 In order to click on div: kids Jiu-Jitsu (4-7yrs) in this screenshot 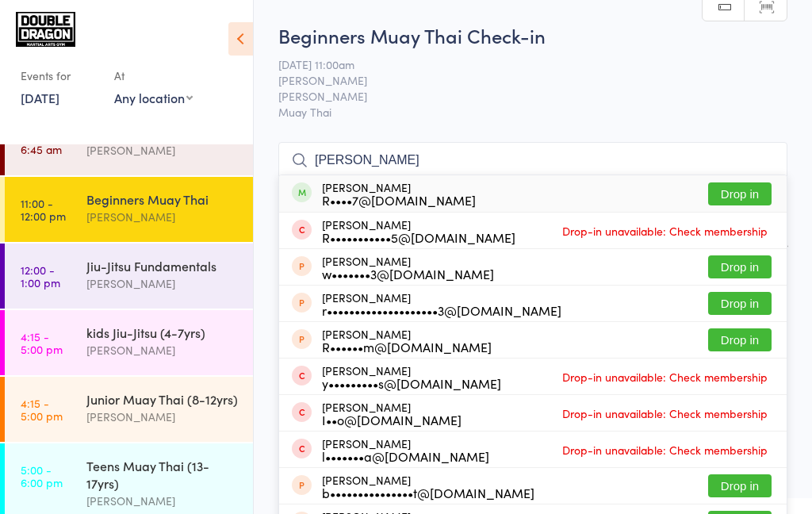, I will do `click(163, 332)`.